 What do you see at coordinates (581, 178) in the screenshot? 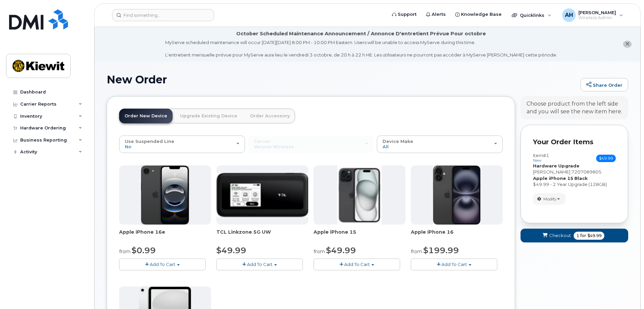
I see `strong: Black` at bounding box center [581, 178].